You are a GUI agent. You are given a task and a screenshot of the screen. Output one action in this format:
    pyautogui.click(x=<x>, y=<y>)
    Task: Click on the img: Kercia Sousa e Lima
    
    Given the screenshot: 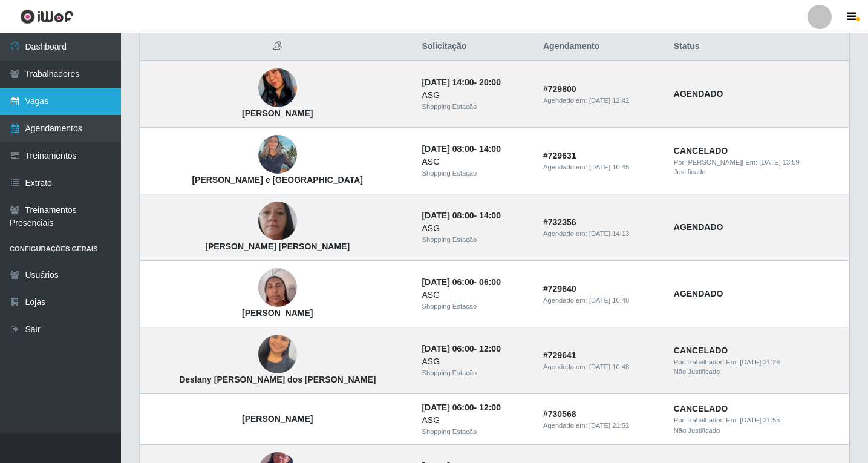 What is the action you would take?
    pyautogui.click(x=278, y=154)
    